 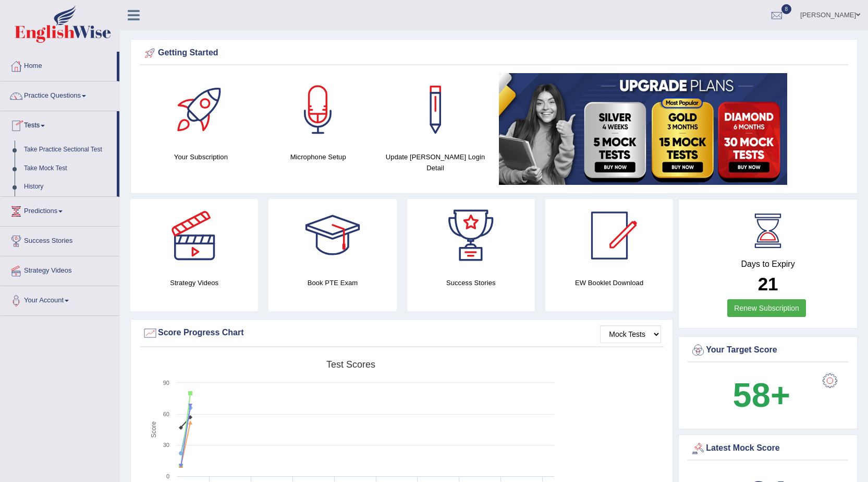 I want to click on h4: EW Booklet Download, so click(x=609, y=282).